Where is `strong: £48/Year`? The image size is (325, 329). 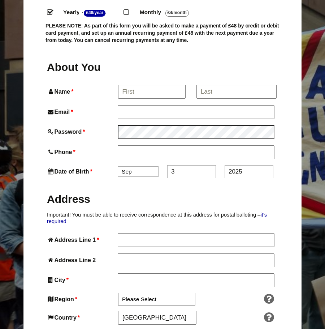 strong: £48/Year is located at coordinates (95, 13).